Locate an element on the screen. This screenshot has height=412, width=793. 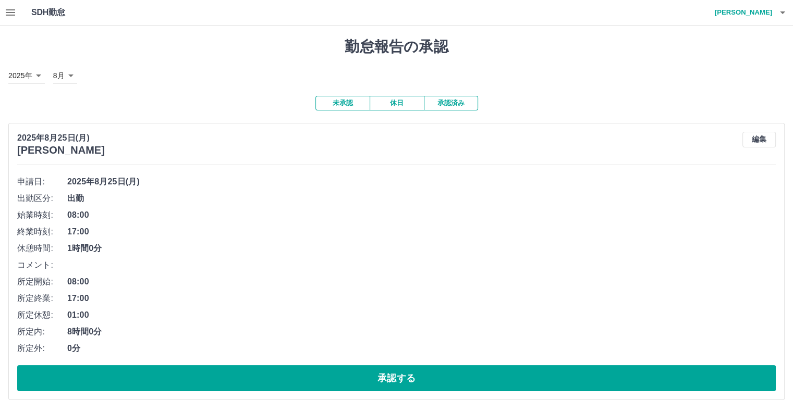
span: 所定内: is located at coordinates (42, 332).